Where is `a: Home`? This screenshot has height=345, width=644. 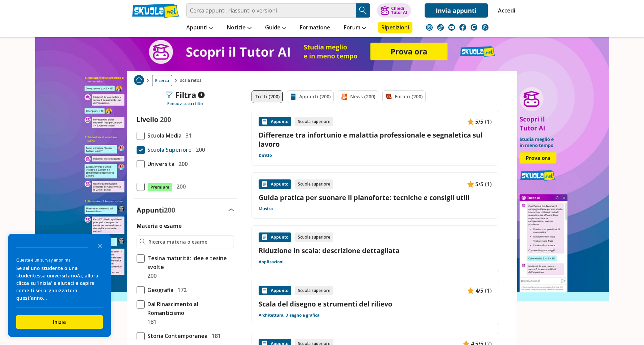
a: Home is located at coordinates (139, 80).